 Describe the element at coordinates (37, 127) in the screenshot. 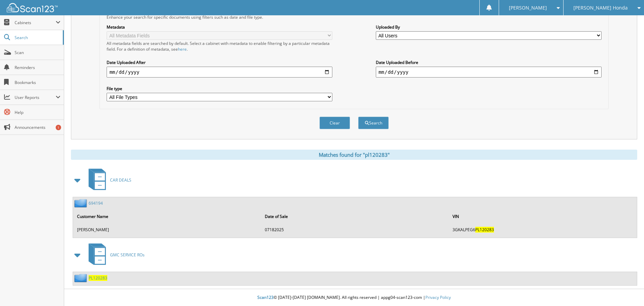

I see `span: Announcements` at that location.